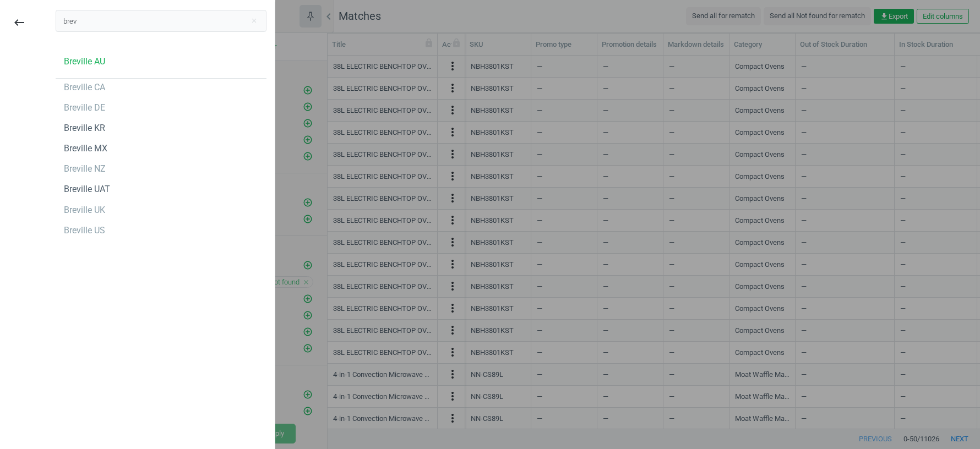 The image size is (980, 449). Describe the element at coordinates (85, 169) in the screenshot. I see `div: Breville NZ` at that location.